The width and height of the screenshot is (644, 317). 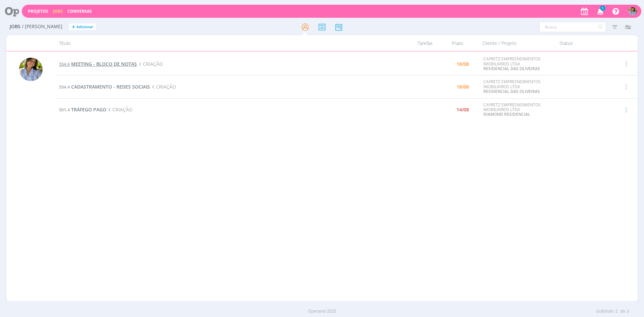 What do you see at coordinates (627, 311) in the screenshot?
I see `span: 3` at bounding box center [627, 311].